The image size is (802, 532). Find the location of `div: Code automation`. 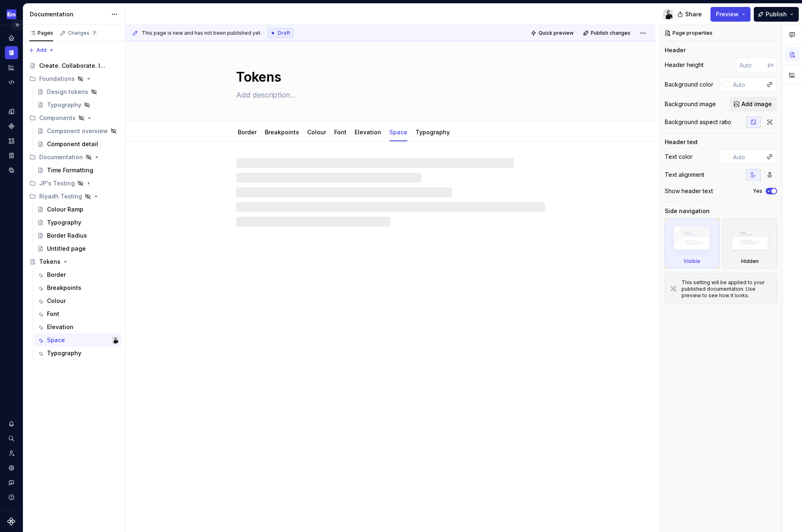

div: Code automation is located at coordinates (12, 82).